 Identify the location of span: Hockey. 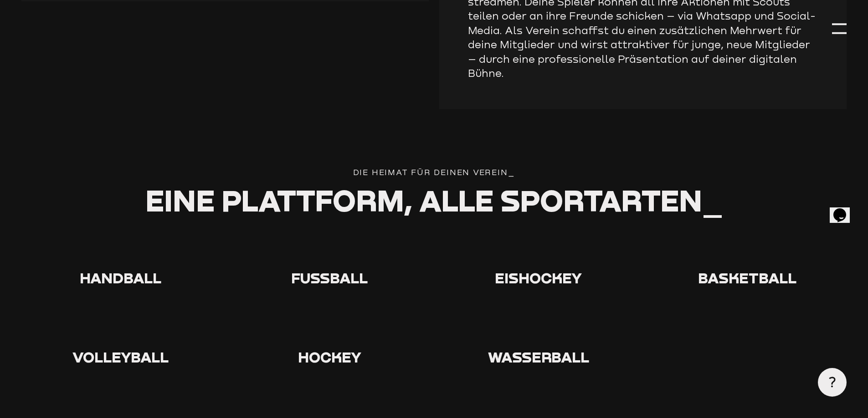
(330, 357).